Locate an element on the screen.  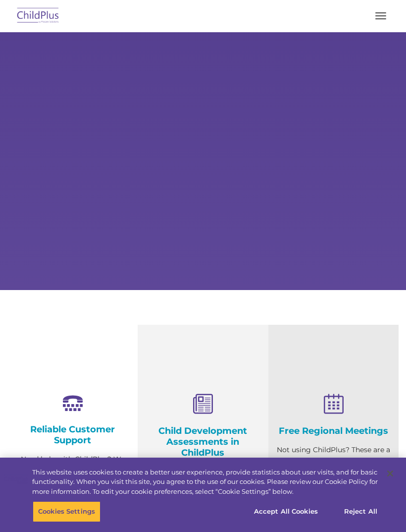
h4: Free Regional Meetings is located at coordinates (333, 431).